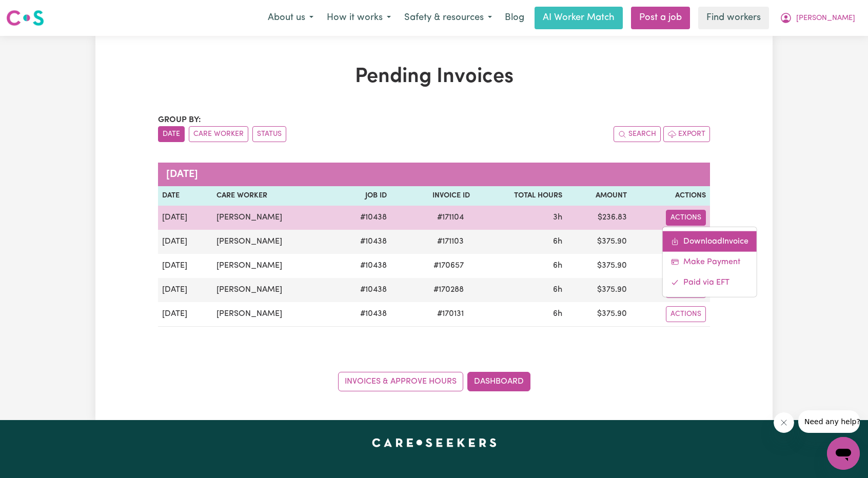 Image resolution: width=868 pixels, height=478 pixels. I want to click on img: Careseekers logo, so click(25, 18).